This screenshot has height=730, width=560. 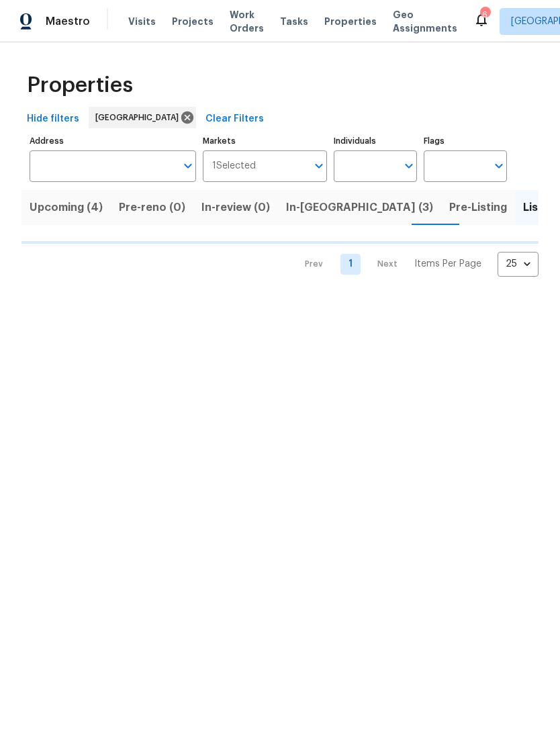 I want to click on span: Visits, so click(x=141, y=21).